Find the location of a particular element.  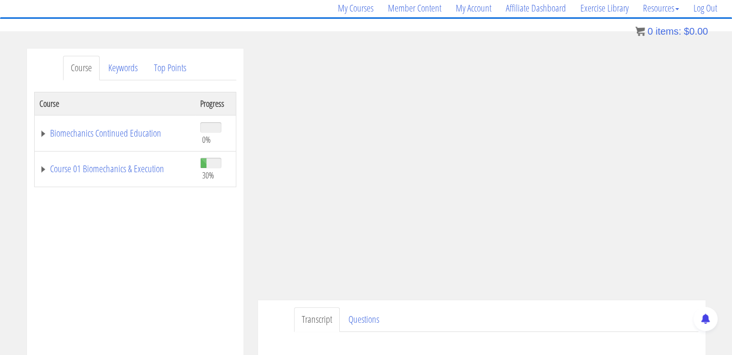

th: Progress is located at coordinates (216, 104).